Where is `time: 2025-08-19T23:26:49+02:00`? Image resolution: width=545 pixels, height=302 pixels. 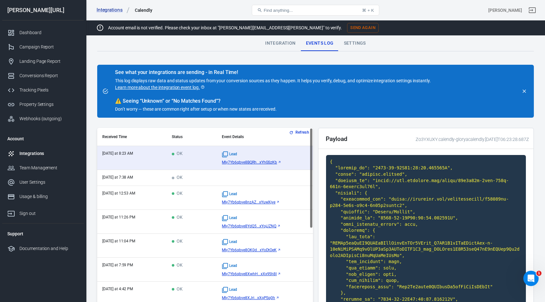 time: 2025-08-19T23:26:49+02:00 is located at coordinates (119, 217).